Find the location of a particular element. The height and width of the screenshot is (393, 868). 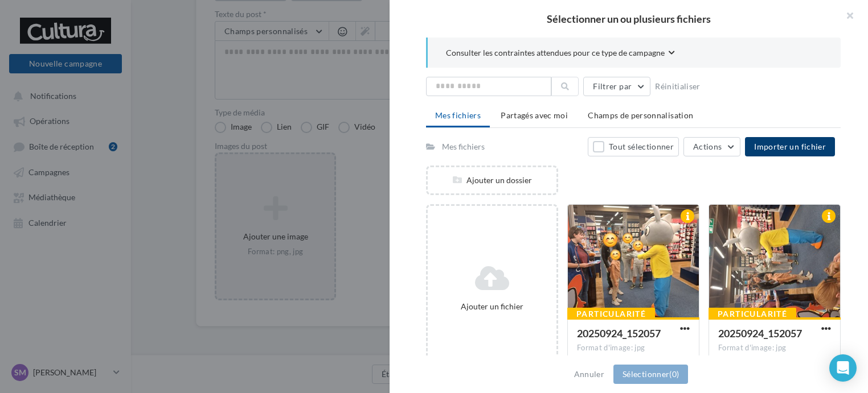

div: Ajouter un fichier is located at coordinates (492, 307).